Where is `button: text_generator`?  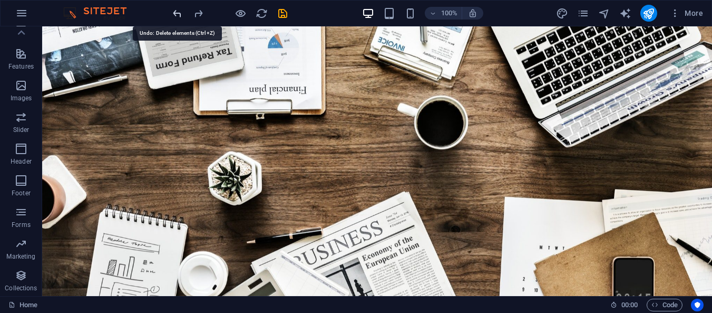
button: text_generator is located at coordinates (626, 13).